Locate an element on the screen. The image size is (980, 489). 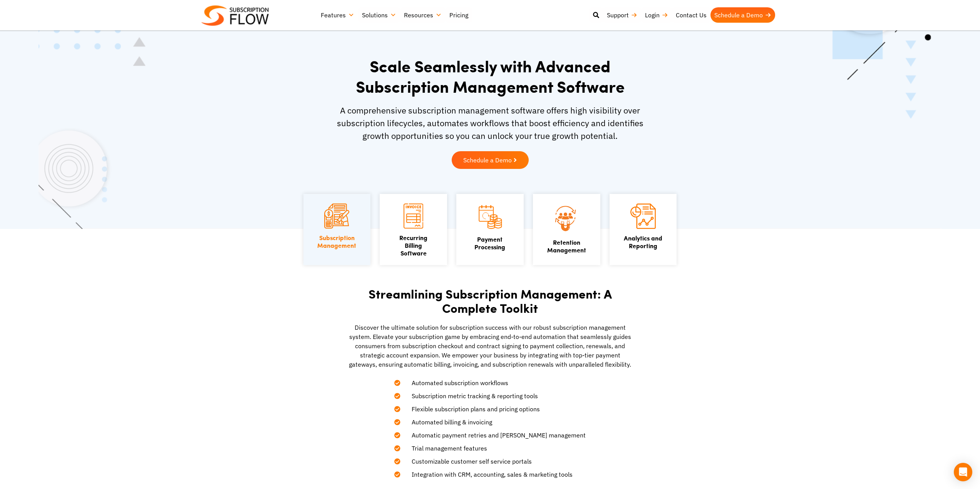
p: A comprehensive subscription management software offers high visibility over subscription lifecyc... is located at coordinates (490, 123).